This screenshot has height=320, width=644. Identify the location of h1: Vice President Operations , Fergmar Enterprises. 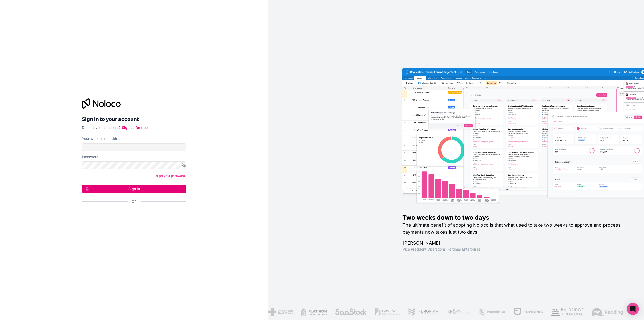
(515, 249).